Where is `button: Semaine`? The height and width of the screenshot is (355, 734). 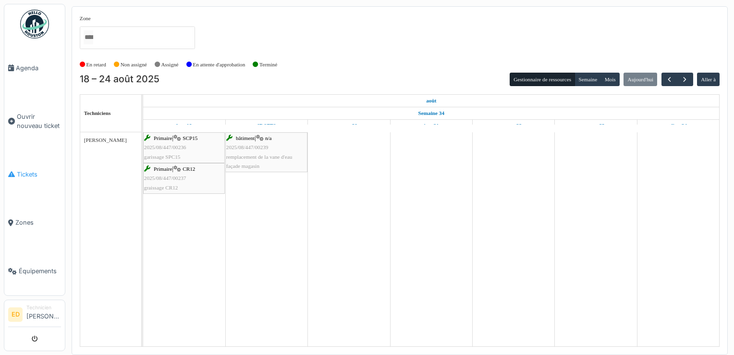 button: Semaine is located at coordinates (588, 79).